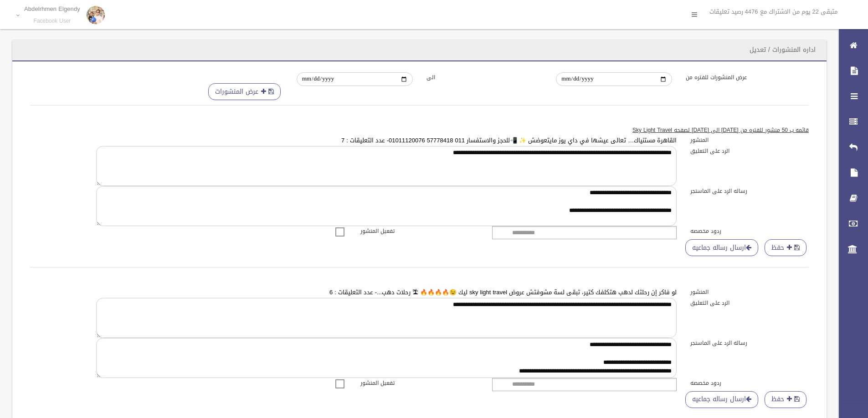 The width and height of the screenshot is (868, 418). Describe the element at coordinates (244, 91) in the screenshot. I see `button: عرض المنشورات` at that location.